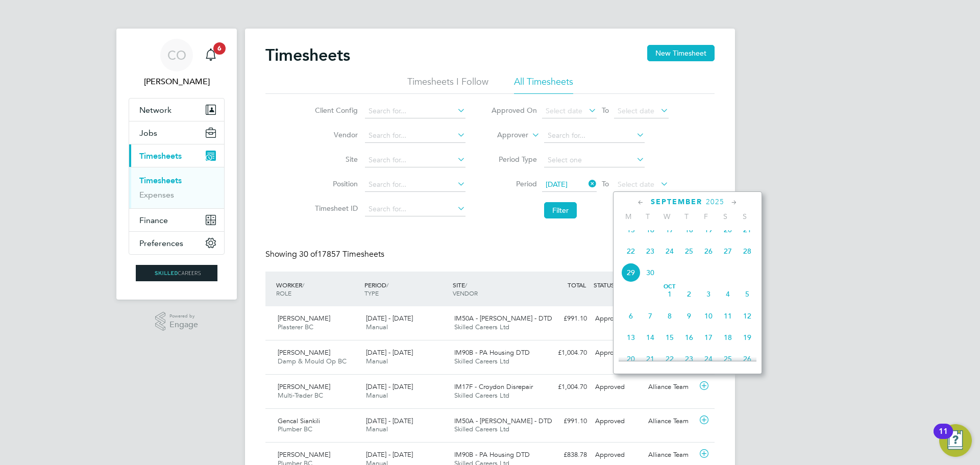 The image size is (980, 465). Describe the element at coordinates (296, 327) in the screenshot. I see `span: Plasterer BC` at that location.